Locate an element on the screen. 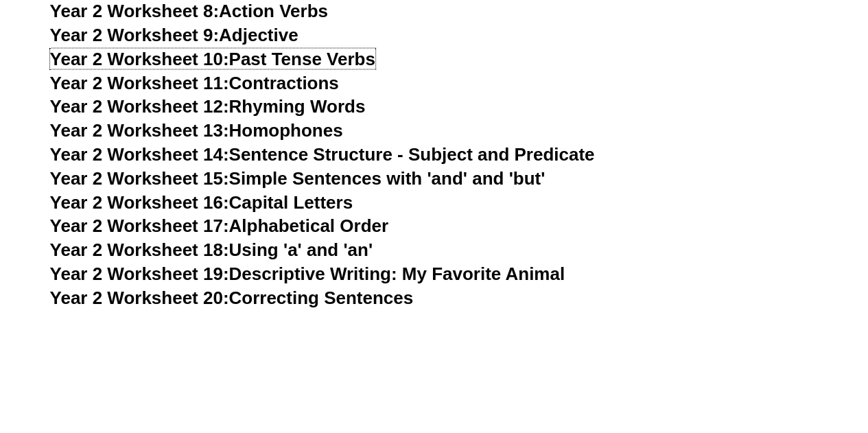 This screenshot has width=868, height=433. span: Year 2 Worksheet 13: is located at coordinates (140, 129).